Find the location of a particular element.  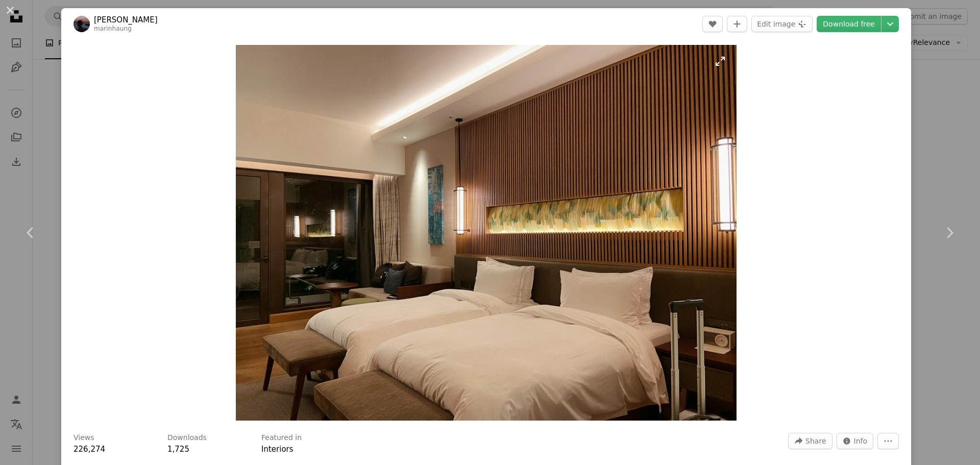

span: Info is located at coordinates (860, 441).